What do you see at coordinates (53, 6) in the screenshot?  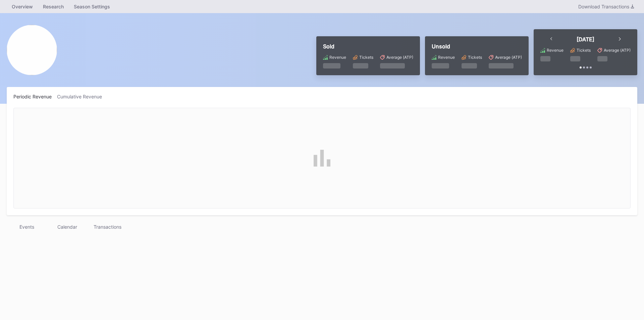 I see `a: Research` at bounding box center [53, 6].